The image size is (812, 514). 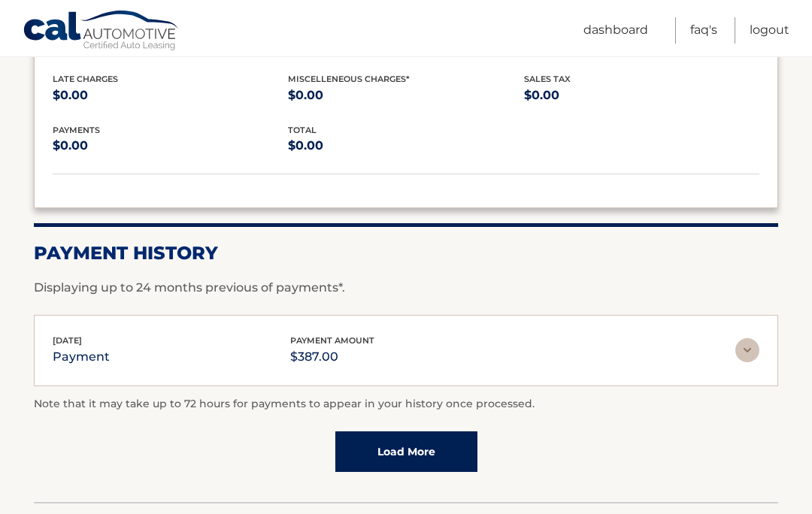 What do you see at coordinates (302, 130) in the screenshot?
I see `span: total` at bounding box center [302, 130].